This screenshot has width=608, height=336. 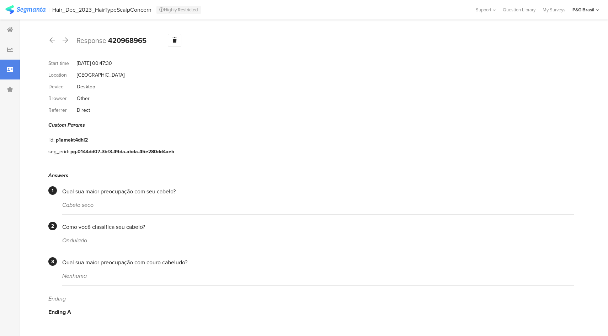 What do you see at coordinates (519, 10) in the screenshot?
I see `a: Question Library` at bounding box center [519, 10].